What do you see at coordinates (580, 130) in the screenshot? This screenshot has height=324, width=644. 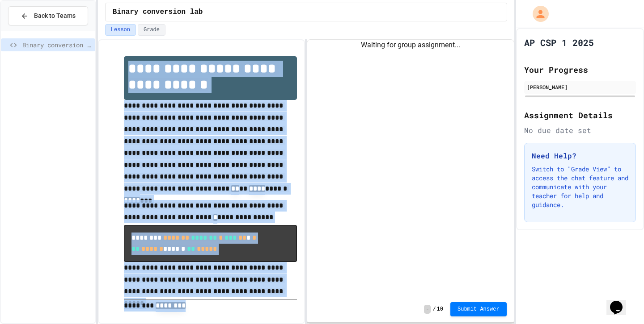 I see `div: No due date set` at bounding box center [580, 130].